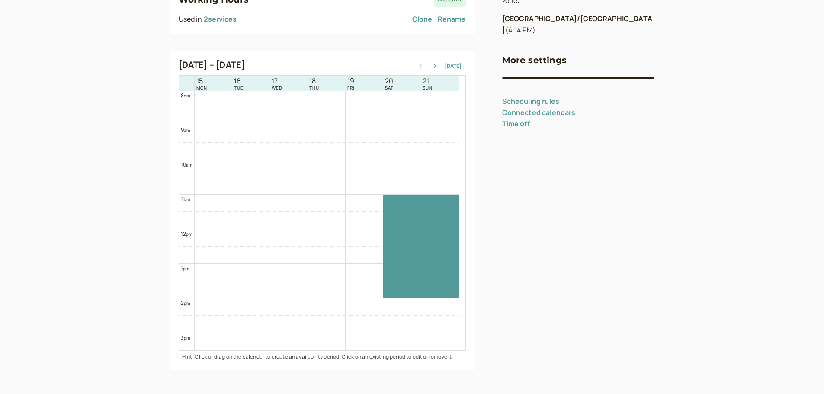  What do you see at coordinates (428, 84) in the screenshot?
I see `a: September 21, 2025` at bounding box center [428, 84].